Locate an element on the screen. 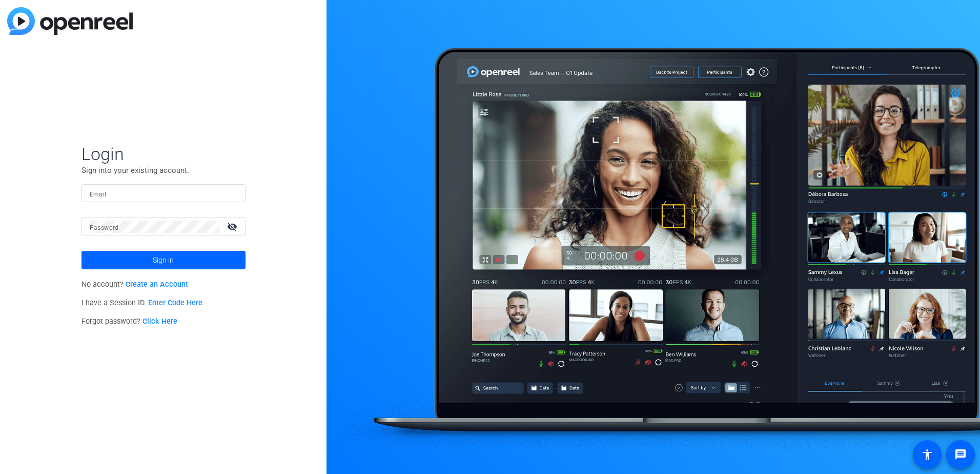 This screenshot has width=980, height=474. img: blue-gradient.svg is located at coordinates (70, 21).